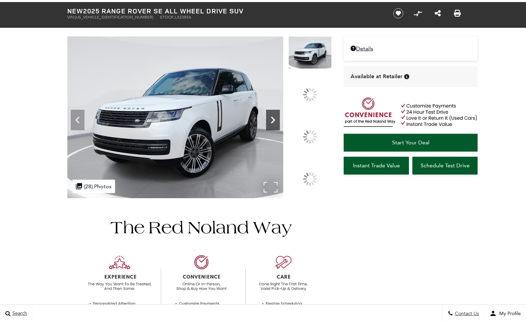 The height and width of the screenshot is (322, 526). What do you see at coordinates (505, 314) in the screenshot?
I see `button: user-profile-menu` at bounding box center [505, 314].